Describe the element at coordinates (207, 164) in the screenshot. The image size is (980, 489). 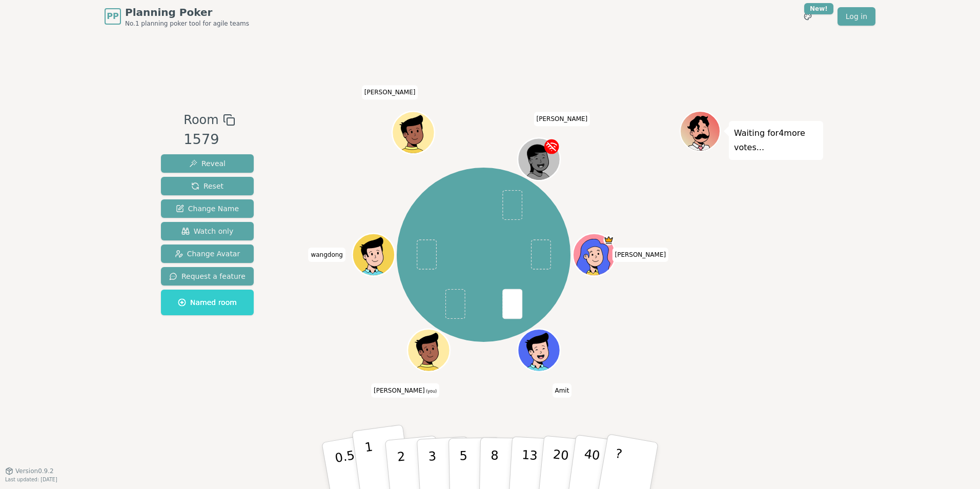
I see `button: Reveal` at that location.